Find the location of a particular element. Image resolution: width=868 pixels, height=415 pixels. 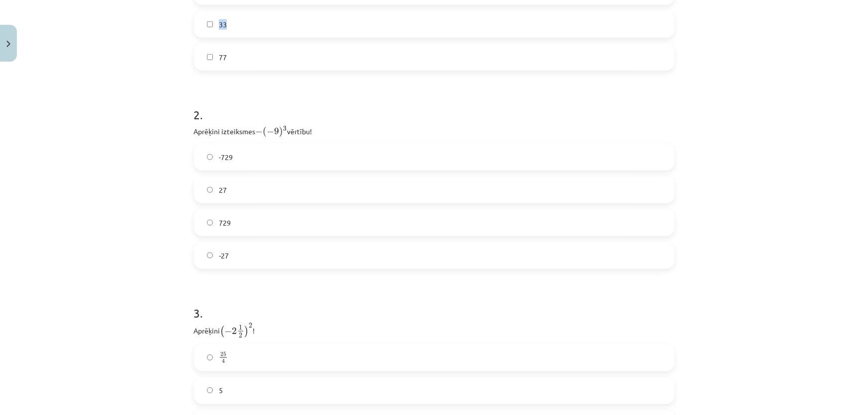

input: 77 is located at coordinates (210, 57).